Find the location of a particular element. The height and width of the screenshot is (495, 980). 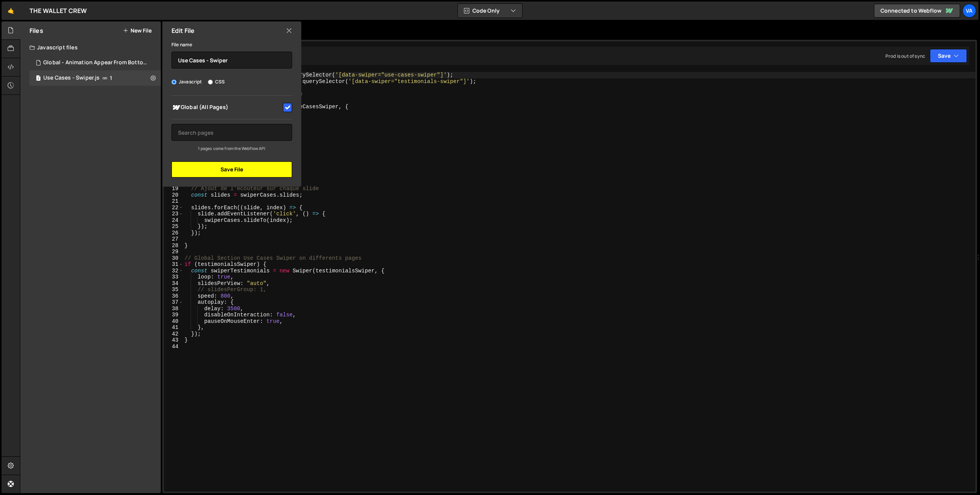

small: 1 pages come from the Webflow API is located at coordinates (232, 148).